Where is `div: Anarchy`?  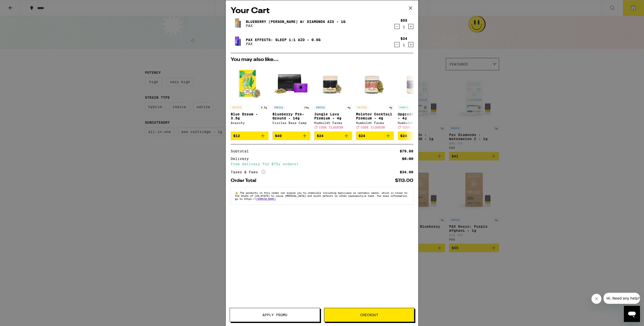 div: Anarchy is located at coordinates (250, 123).